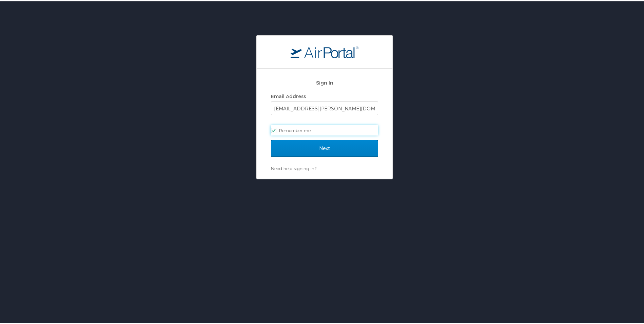  What do you see at coordinates (294, 168) in the screenshot?
I see `a: Need help signing in?` at bounding box center [294, 168].